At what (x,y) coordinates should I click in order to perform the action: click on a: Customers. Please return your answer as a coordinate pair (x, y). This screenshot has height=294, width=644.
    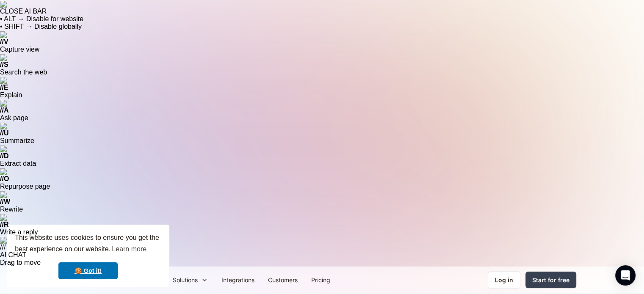
    Looking at the image, I should click on (283, 280).